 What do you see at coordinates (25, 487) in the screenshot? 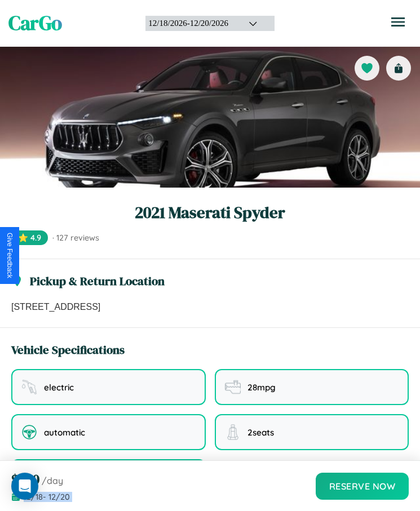
I see `div: Open Intercom Messenger` at bounding box center [25, 487].